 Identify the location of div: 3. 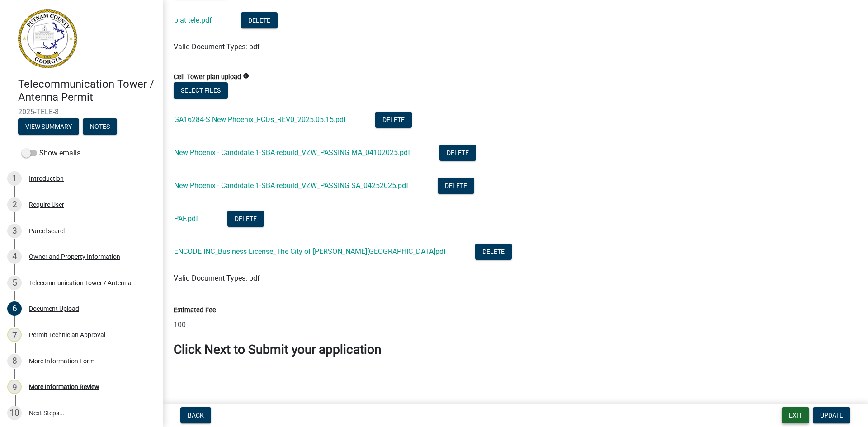
(14, 231).